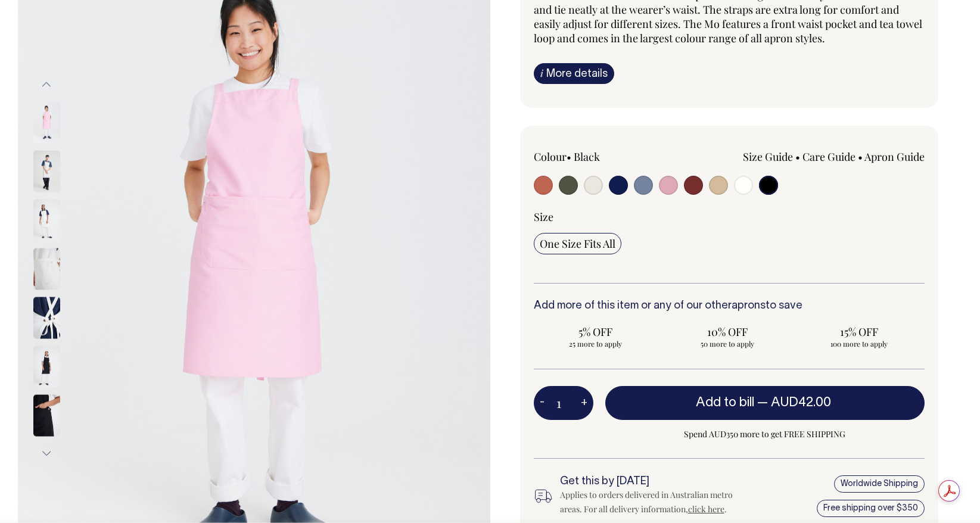 This screenshot has width=980, height=523. What do you see at coordinates (859, 332) in the screenshot?
I see `span: 15% OFF` at bounding box center [859, 332].